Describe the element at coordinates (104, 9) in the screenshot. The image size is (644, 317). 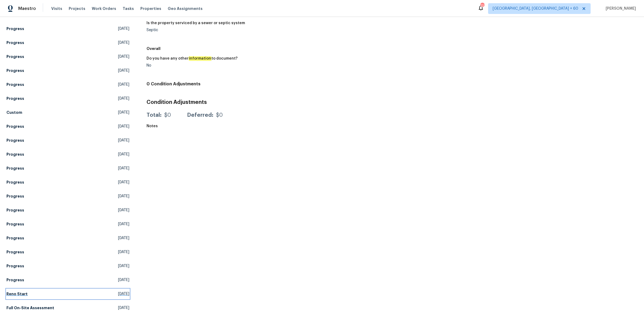
I see `span: Work Orders` at that location.